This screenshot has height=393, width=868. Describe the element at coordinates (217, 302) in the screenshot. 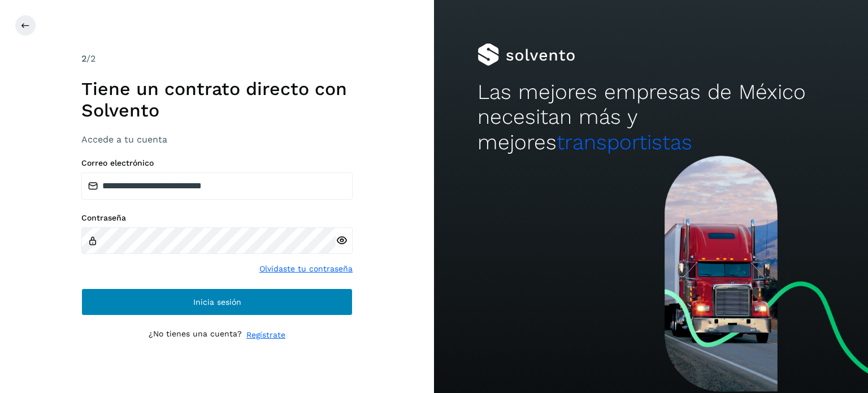

I see `span: Inicia sesión` at that location.